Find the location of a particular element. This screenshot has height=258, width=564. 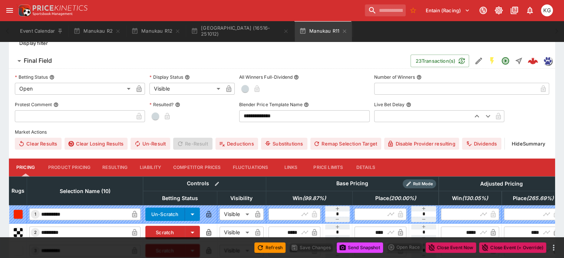

button: Clear Losing Results is located at coordinates (96, 144).